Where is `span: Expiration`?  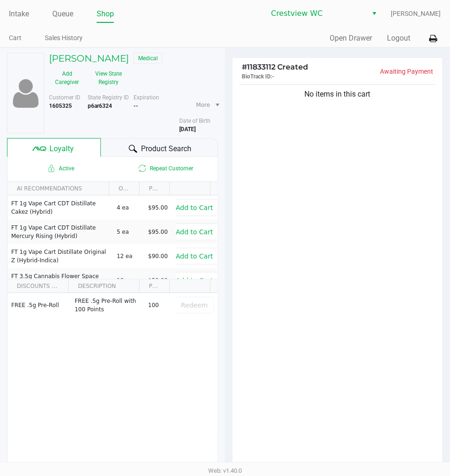 span: Expiration is located at coordinates (146, 97).